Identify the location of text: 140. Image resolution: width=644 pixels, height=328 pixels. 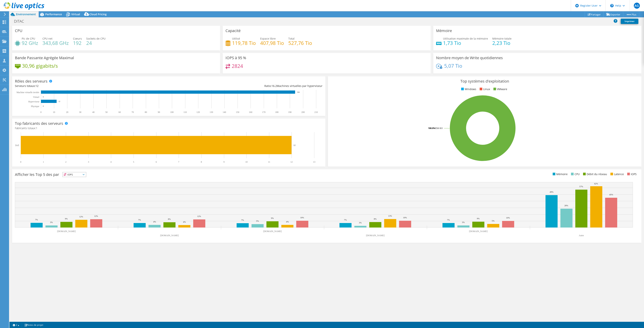
(224, 112).